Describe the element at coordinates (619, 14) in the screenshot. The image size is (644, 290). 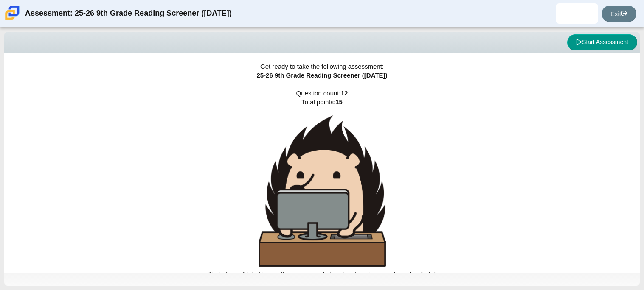
I see `a: Exit` at that location.